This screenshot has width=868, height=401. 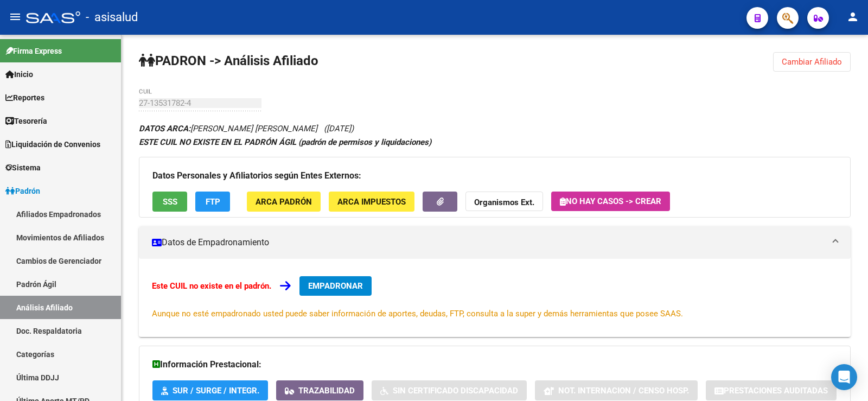 I want to click on div: Open Intercom Messenger, so click(x=844, y=377).